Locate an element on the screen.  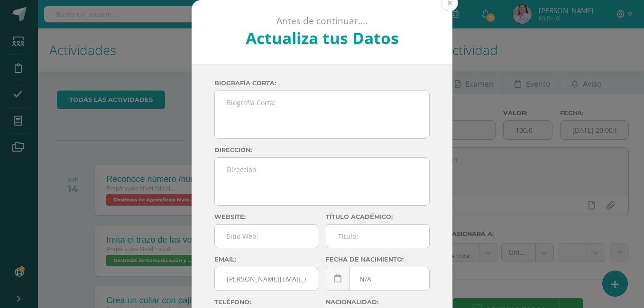
label: Biografía corta: is located at coordinates (322, 83).